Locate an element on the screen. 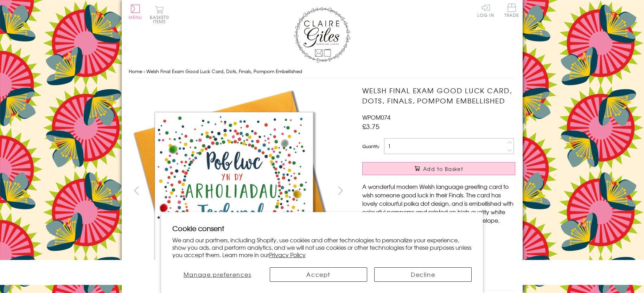 The width and height of the screenshot is (644, 293). h2: Cookie consent is located at coordinates (322, 228).